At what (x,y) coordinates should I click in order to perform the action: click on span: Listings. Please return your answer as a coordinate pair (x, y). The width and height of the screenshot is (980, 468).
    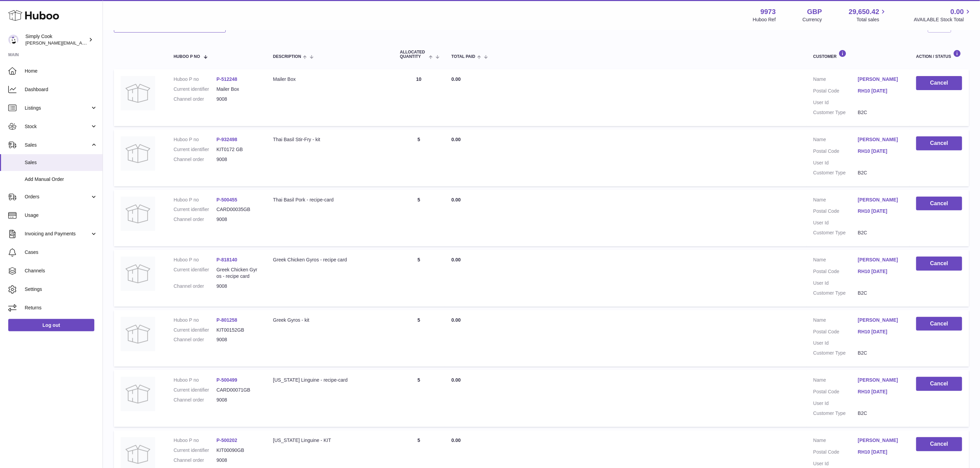
    Looking at the image, I should click on (57, 108).